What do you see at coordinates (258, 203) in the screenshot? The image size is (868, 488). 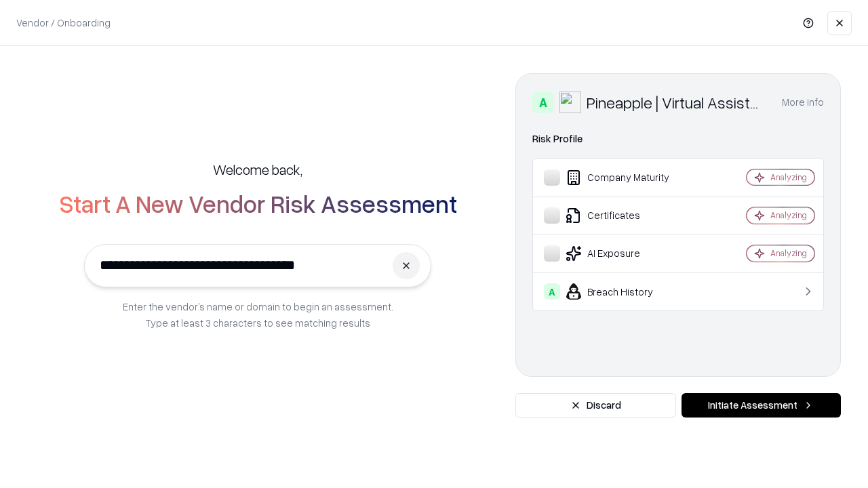 I see `h2: Start A New Vendor Risk Assessment` at bounding box center [258, 203].